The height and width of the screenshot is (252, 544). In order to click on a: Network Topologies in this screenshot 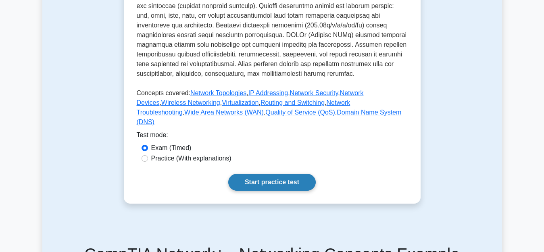, I will do `click(218, 93)`.